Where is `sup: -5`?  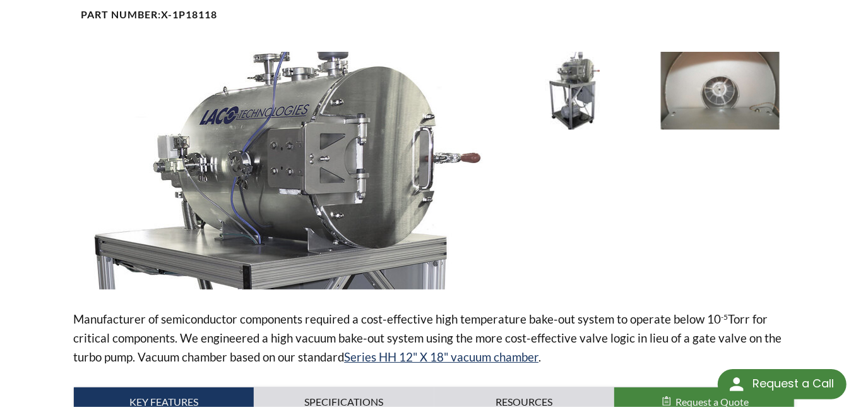
sup: -5 is located at coordinates (724, 317).